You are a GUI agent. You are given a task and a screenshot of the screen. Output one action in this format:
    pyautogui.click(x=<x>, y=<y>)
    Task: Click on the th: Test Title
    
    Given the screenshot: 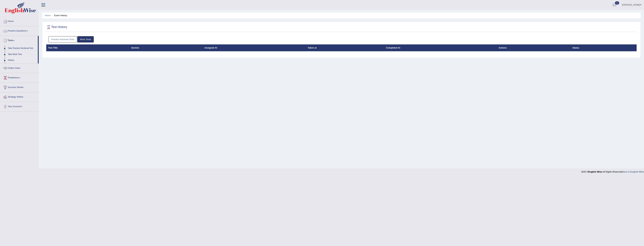 What is the action you would take?
    pyautogui.click(x=88, y=48)
    